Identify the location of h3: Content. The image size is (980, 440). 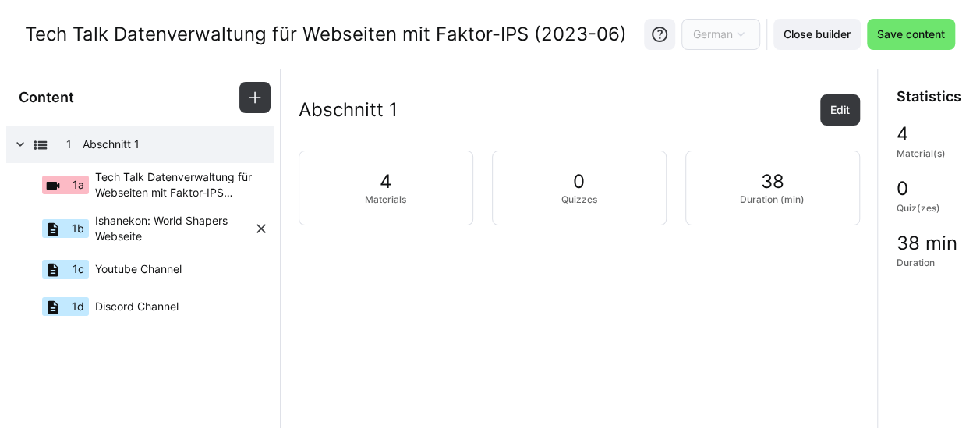
(46, 98).